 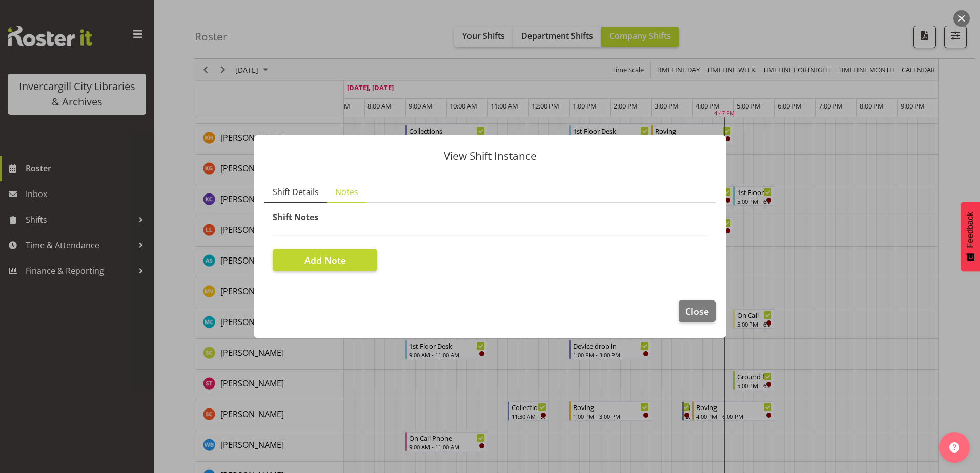 What do you see at coordinates (296, 192) in the screenshot?
I see `span: Shift Details` at bounding box center [296, 192].